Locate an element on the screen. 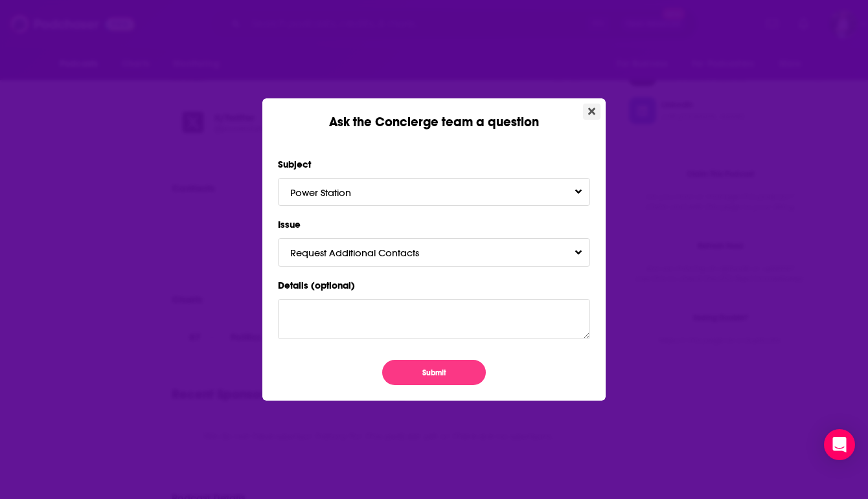 This screenshot has height=499, width=868. button: Power StationToggle Pronoun Dropdown is located at coordinates (434, 191).